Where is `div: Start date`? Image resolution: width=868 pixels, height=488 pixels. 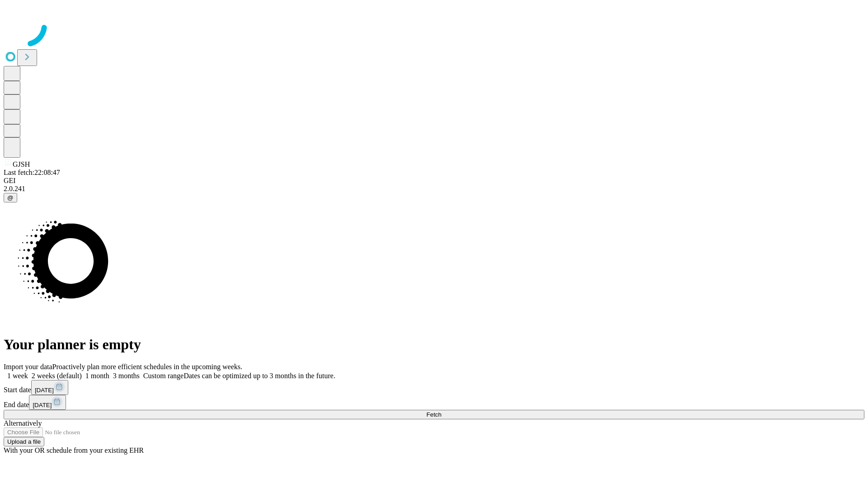 div: Start date is located at coordinates (434, 388).